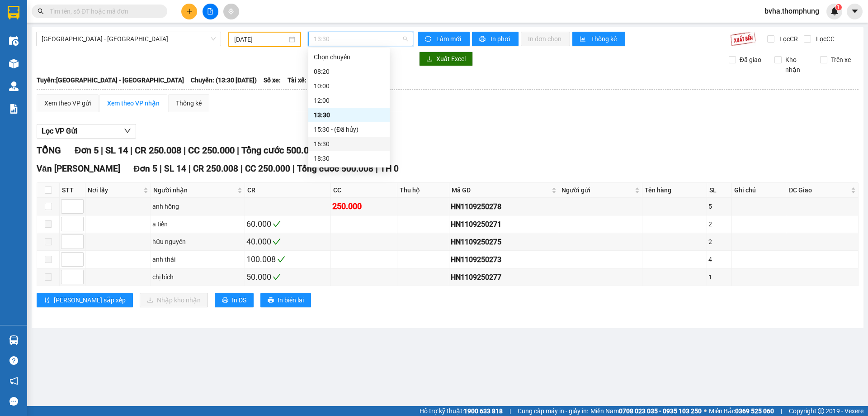  Describe the element at coordinates (210, 11) in the screenshot. I see `span: file-add` at that location.